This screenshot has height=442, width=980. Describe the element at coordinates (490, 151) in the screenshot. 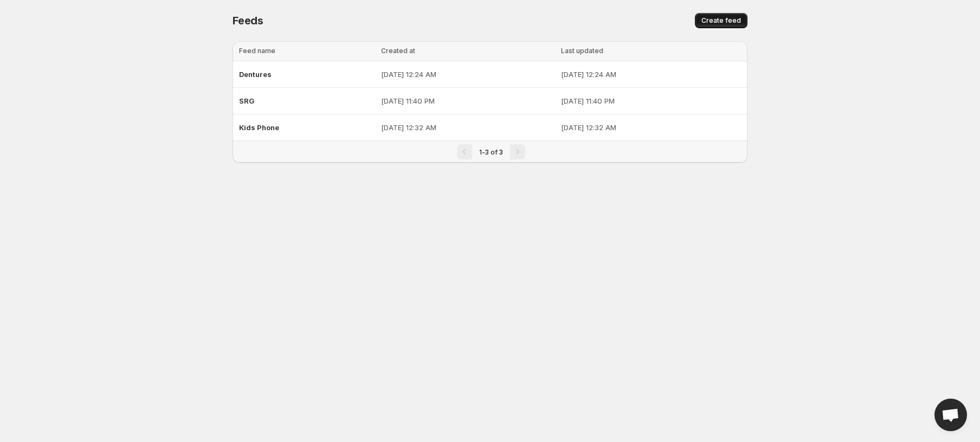

I see `nav: Pagination` at that location.